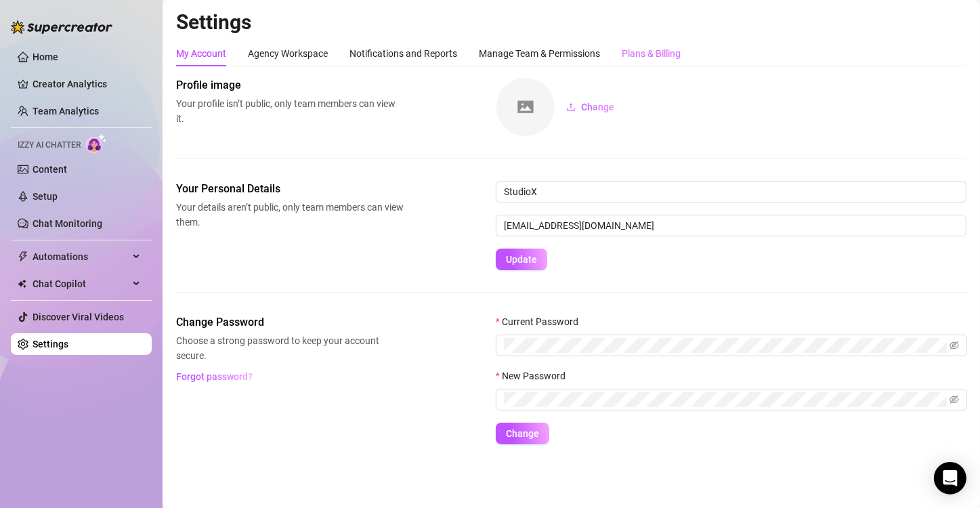 The width and height of the screenshot is (980, 508). I want to click on div: My Account, so click(201, 54).